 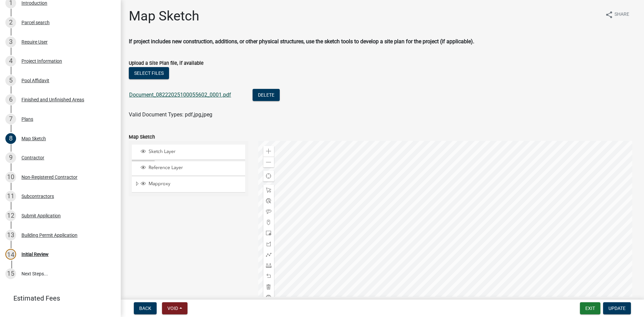 I want to click on div: 12, so click(x=11, y=216).